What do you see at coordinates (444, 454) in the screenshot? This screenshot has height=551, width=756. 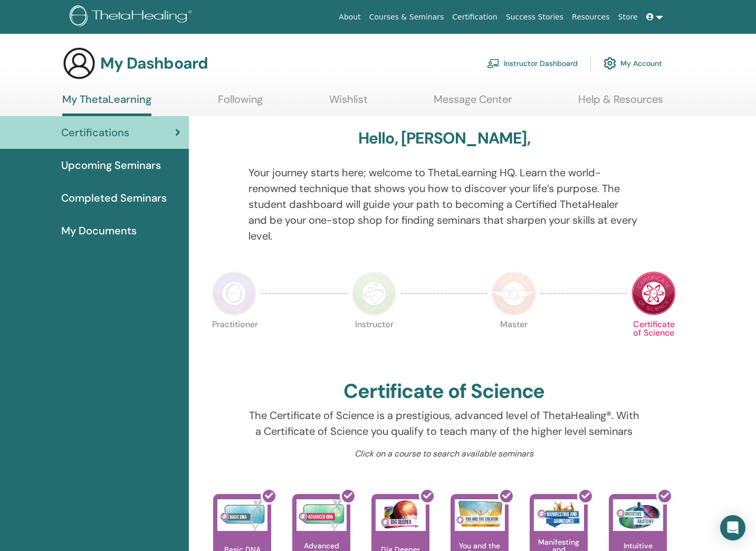 I see `p: Click on a course to search available seminars` at bounding box center [444, 454].